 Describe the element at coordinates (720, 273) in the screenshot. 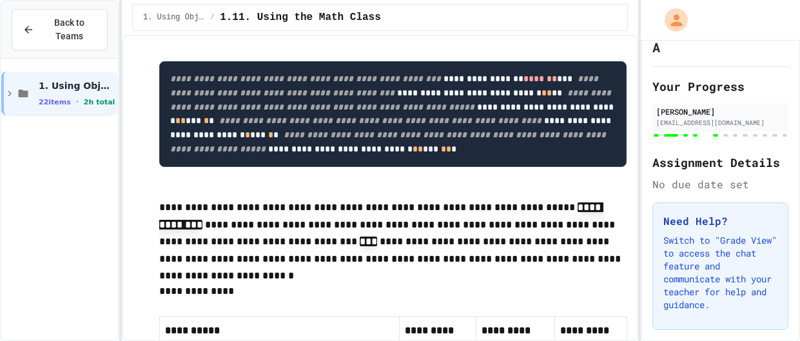

I see `p: Switch to "Grade View" to access the chat feature and communicate with your teacher for help and ...` at that location.